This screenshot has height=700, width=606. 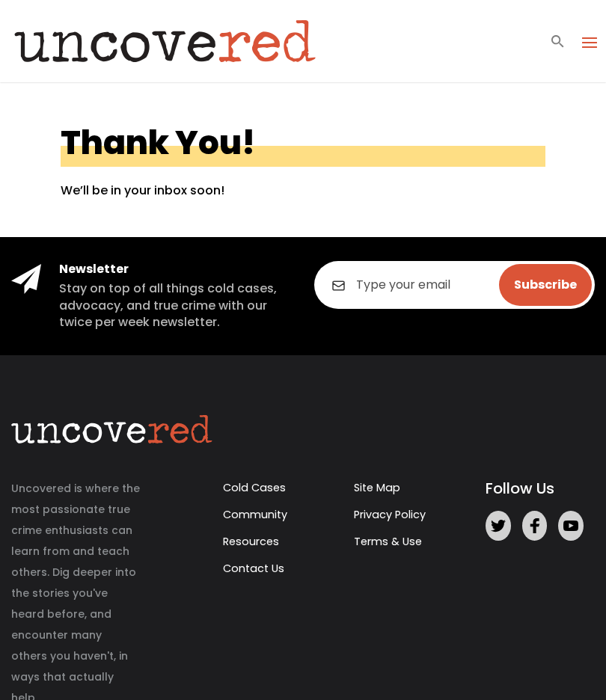 I want to click on p: We’ll be in your inbox soon!, so click(x=303, y=191).